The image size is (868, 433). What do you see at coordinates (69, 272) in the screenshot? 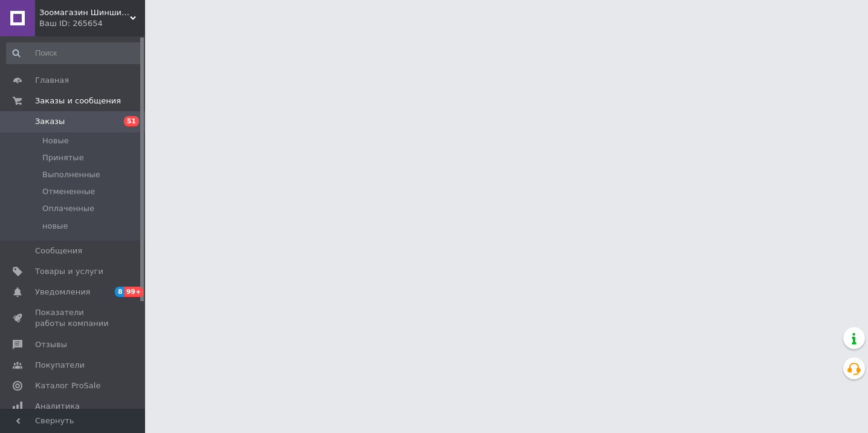
I see `span: Товары и услуги` at bounding box center [69, 272].